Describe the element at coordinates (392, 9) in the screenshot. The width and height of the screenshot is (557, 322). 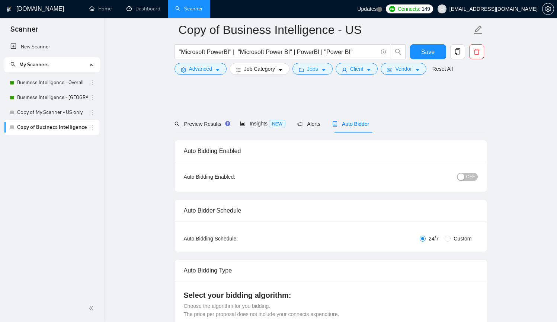
I see `img: upwork-logo.png` at that location.